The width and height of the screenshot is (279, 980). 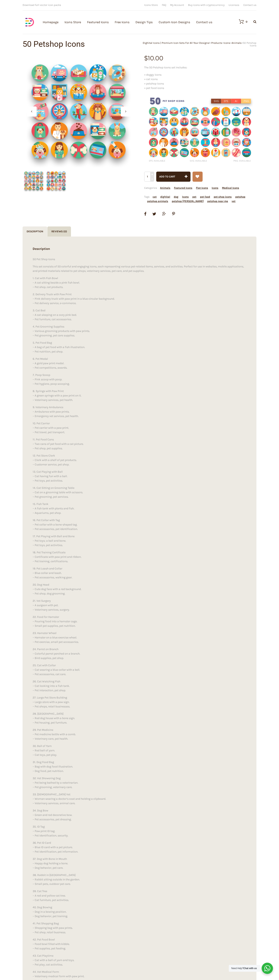 I want to click on p: This set consists of 50 colorful and engaging icons, each representing various pet-related items,..., so click(x=140, y=269).